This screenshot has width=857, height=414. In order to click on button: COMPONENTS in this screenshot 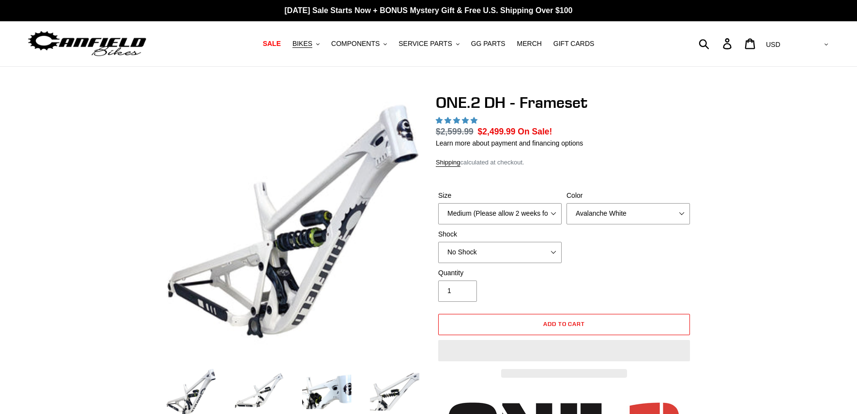, I will do `click(359, 44)`.